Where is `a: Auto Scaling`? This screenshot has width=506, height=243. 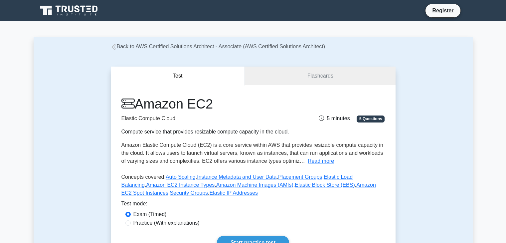 a: Auto Scaling is located at coordinates (181, 177).